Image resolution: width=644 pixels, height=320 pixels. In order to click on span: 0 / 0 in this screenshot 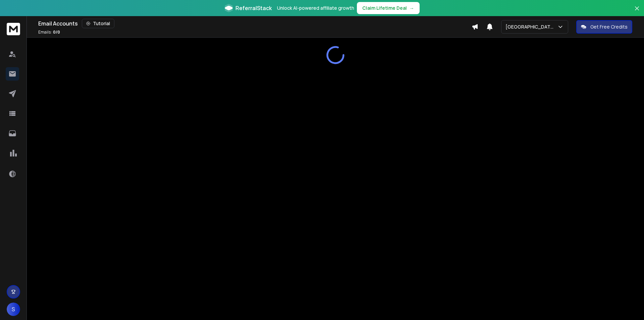, I will do `click(57, 32)`.